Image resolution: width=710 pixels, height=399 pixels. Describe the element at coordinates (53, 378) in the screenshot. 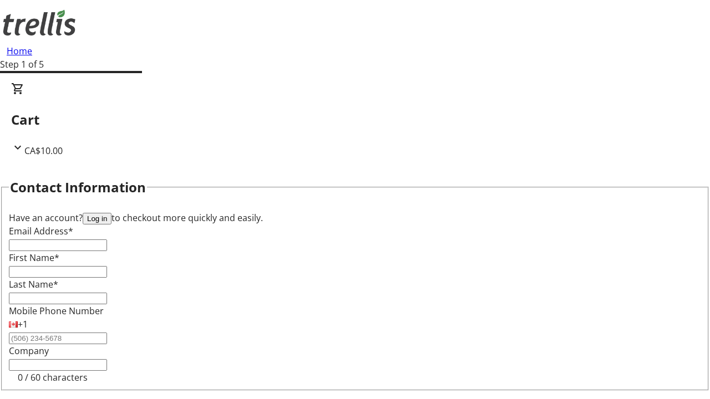

I see `tr-character-limit: 0 / 60 characters` at that location.